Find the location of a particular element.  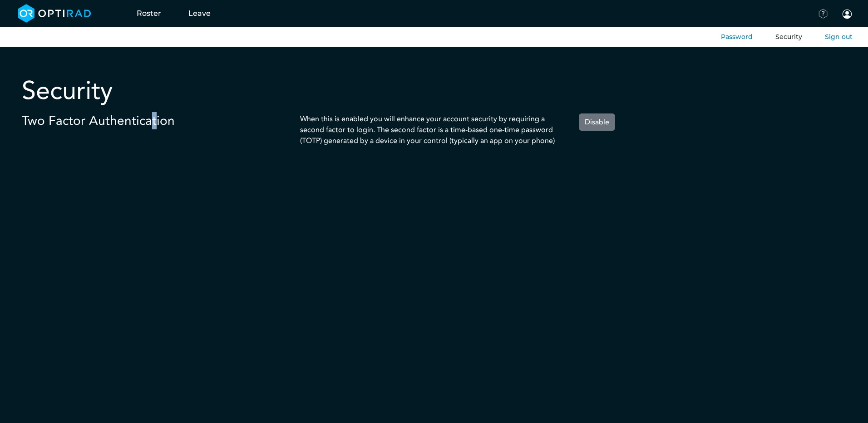

h2: Security is located at coordinates (67, 91).